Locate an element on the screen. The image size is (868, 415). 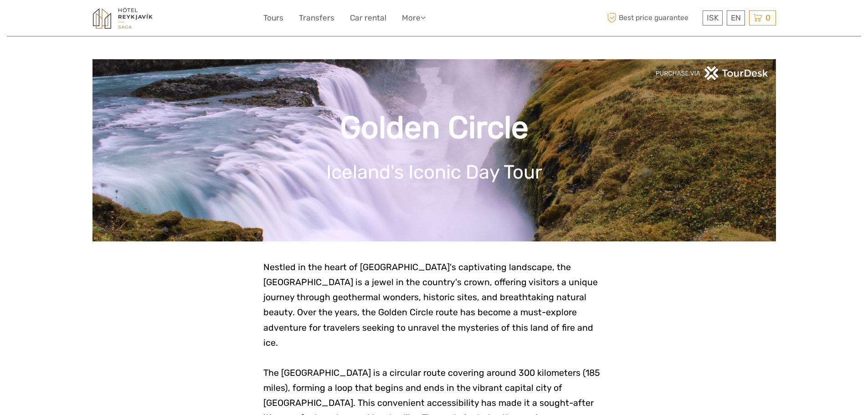
a: More is located at coordinates (413, 18).